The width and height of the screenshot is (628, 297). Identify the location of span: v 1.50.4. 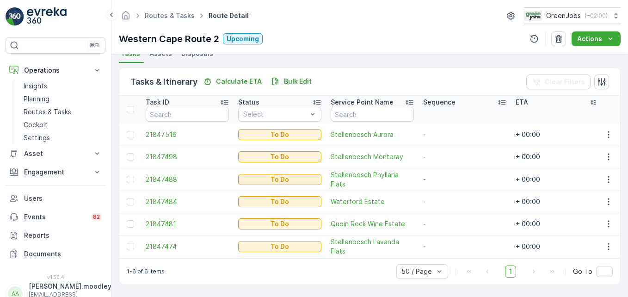
(55, 277).